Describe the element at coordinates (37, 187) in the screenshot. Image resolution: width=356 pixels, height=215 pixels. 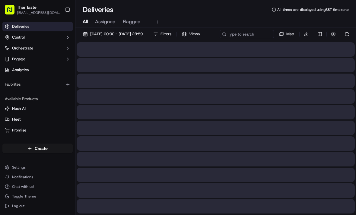
I see `button: Chat with us!` at that location.